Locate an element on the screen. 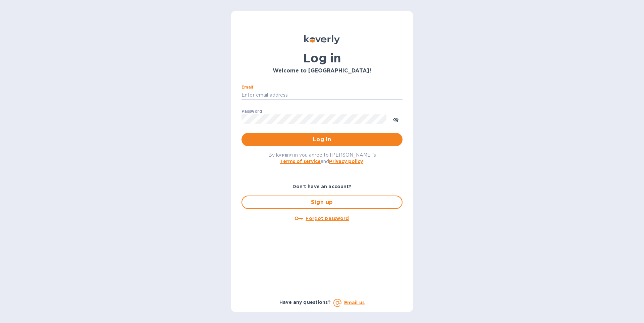 This screenshot has height=323, width=644. img: Koverly is located at coordinates (322, 40).